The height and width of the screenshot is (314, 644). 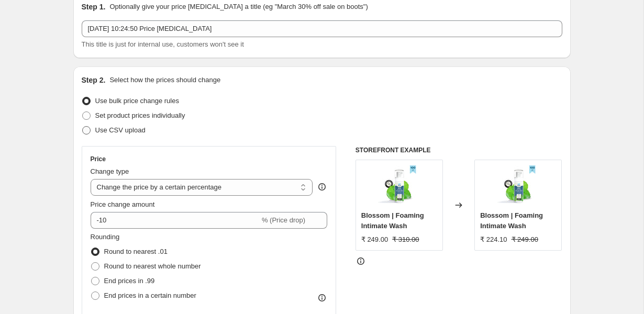 I want to click on span: Rounding, so click(x=105, y=236).